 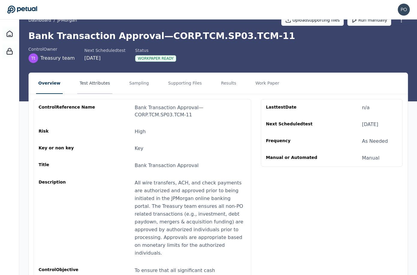 What do you see at coordinates (295, 158) in the screenshot?
I see `div: Manual or Automated` at bounding box center [295, 158].